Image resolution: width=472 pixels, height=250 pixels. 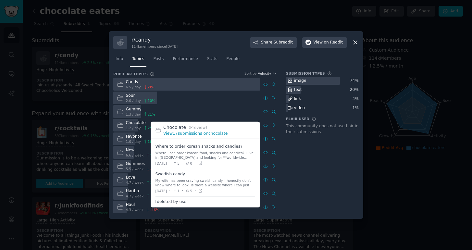 What do you see at coordinates (267, 73) in the screenshot?
I see `button: Velocity` at bounding box center [267, 73].